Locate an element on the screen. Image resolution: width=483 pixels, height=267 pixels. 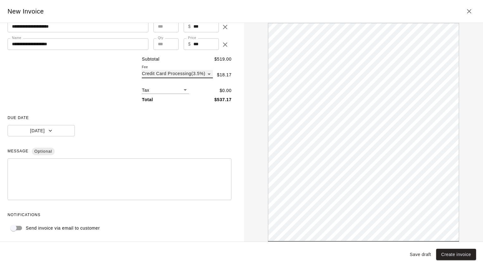
label: Fee is located at coordinates (145, 67).